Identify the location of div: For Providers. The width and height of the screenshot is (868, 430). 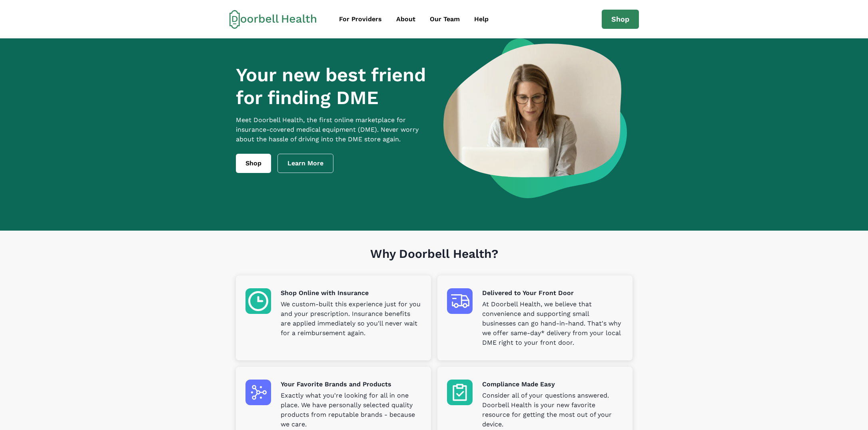
(360, 19).